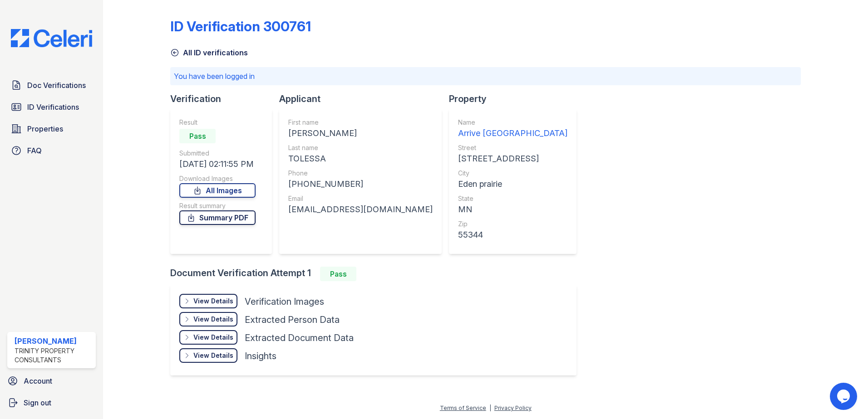 This screenshot has width=868, height=419. What do you see at coordinates (53, 355) in the screenshot?
I see `div: Trinity Property Consultants` at bounding box center [53, 355].